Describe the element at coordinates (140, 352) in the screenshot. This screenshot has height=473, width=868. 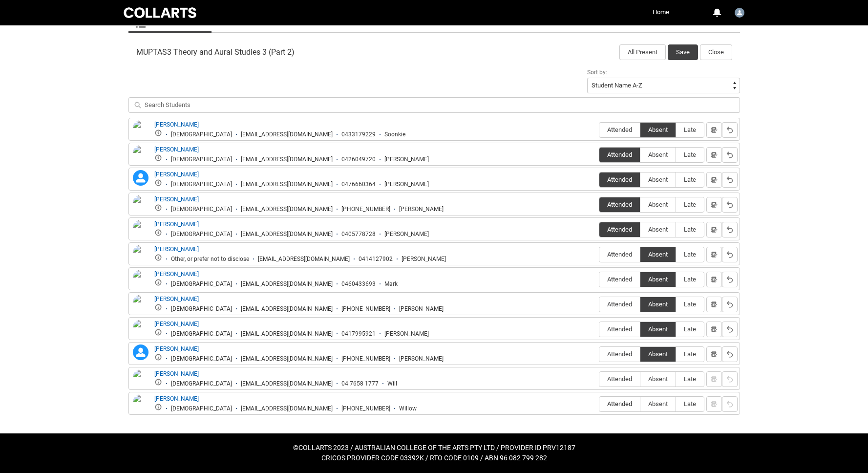
I see `lightning-icon: Tobias Bruce` at that location.